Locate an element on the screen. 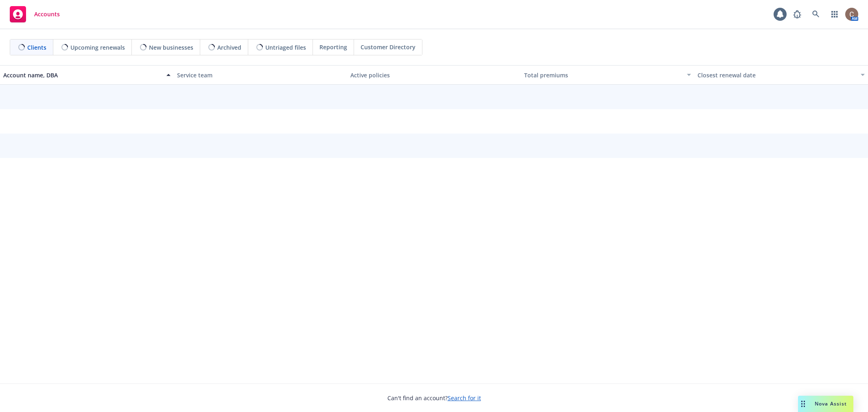  span: Customer Directory is located at coordinates (388, 47).